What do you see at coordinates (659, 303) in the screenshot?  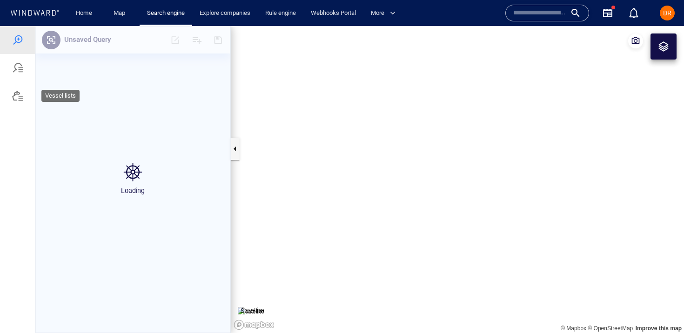 I see `a: Map feedback` at bounding box center [659, 303].